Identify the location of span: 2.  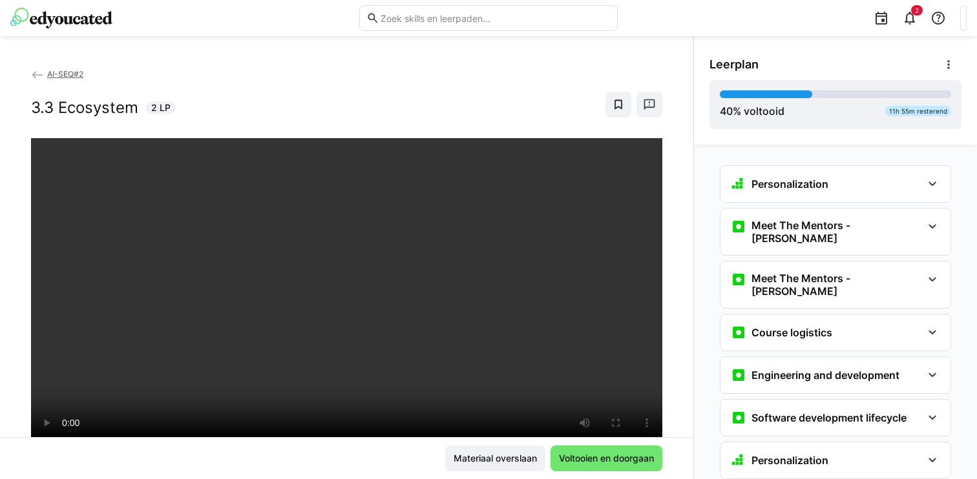
(917, 10).